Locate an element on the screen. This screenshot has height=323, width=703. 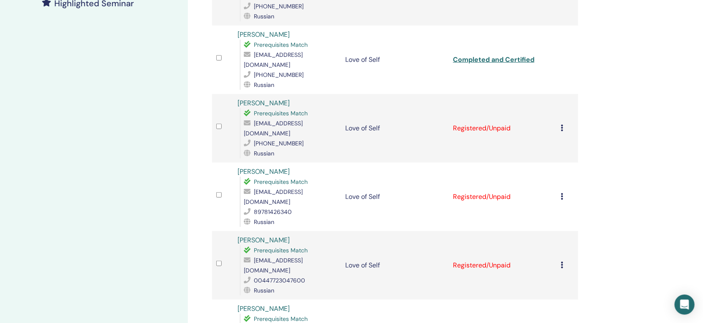
div: Open Intercom Messenger is located at coordinates (685, 304).